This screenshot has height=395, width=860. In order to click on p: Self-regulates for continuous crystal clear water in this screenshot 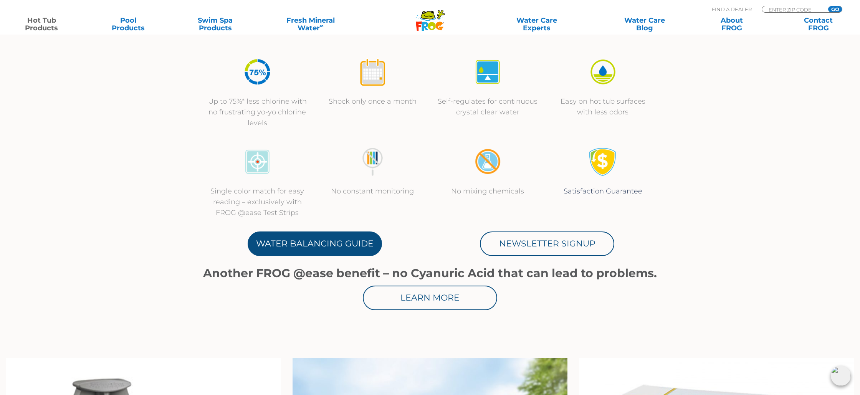, I will do `click(488, 107)`.